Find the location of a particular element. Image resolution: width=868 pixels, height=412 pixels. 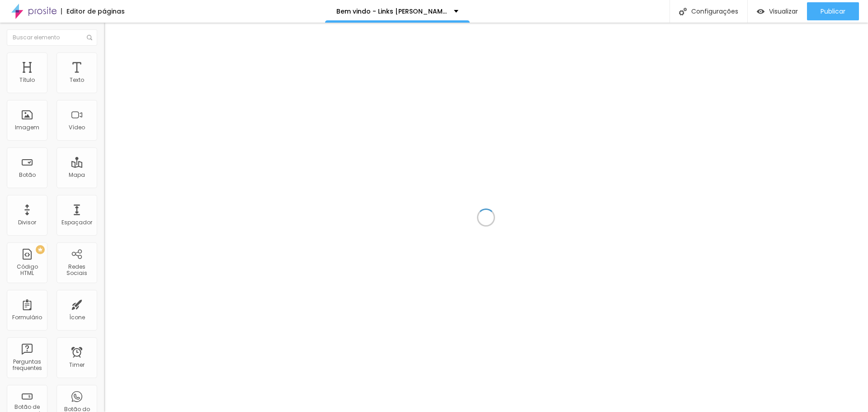

div: Vídeo is located at coordinates (77, 128).